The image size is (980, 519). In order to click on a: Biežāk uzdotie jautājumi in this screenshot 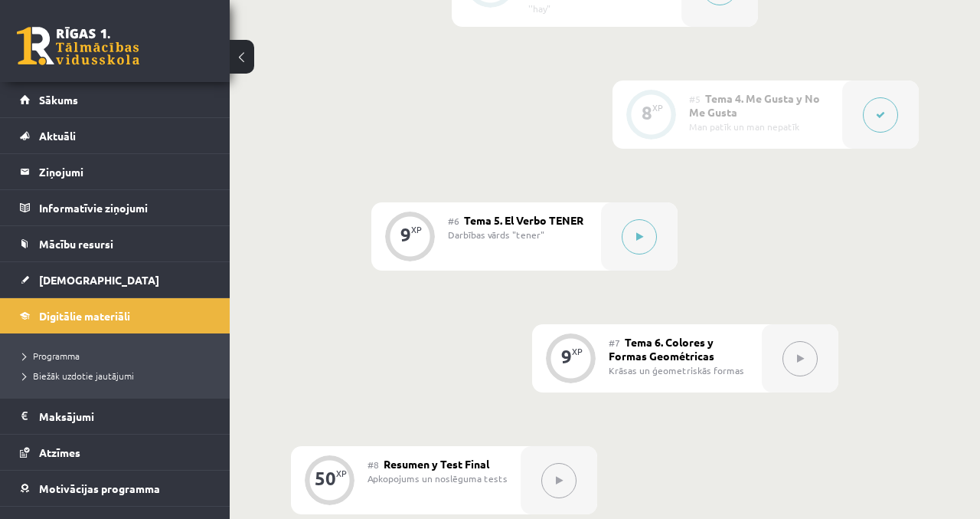, I will do `click(118, 375)`.